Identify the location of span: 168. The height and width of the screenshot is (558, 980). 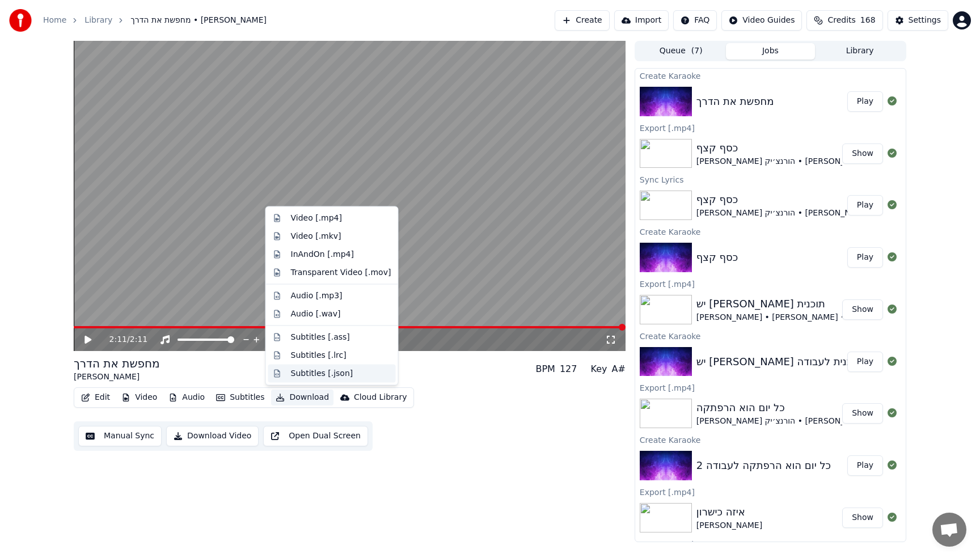
(868, 20).